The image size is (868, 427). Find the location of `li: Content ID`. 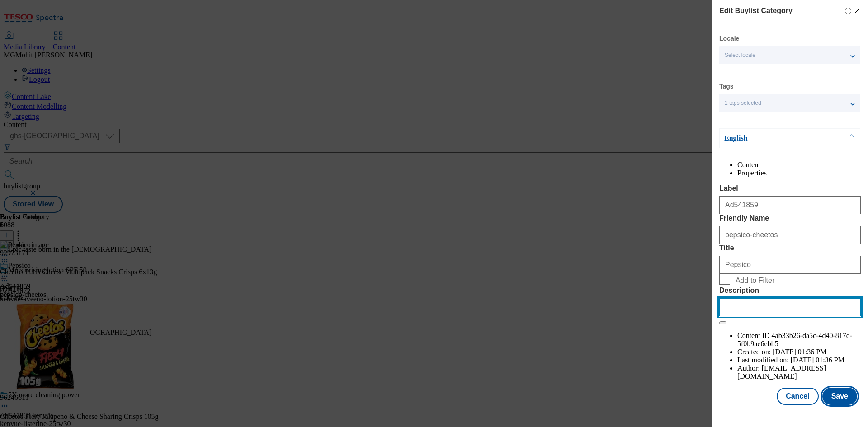

li: Content ID is located at coordinates (798, 340).